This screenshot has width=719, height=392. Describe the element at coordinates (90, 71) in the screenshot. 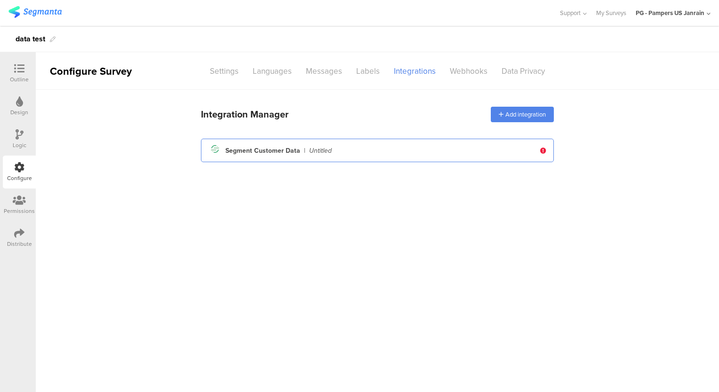

I see `div: Configure Survey` at that location.